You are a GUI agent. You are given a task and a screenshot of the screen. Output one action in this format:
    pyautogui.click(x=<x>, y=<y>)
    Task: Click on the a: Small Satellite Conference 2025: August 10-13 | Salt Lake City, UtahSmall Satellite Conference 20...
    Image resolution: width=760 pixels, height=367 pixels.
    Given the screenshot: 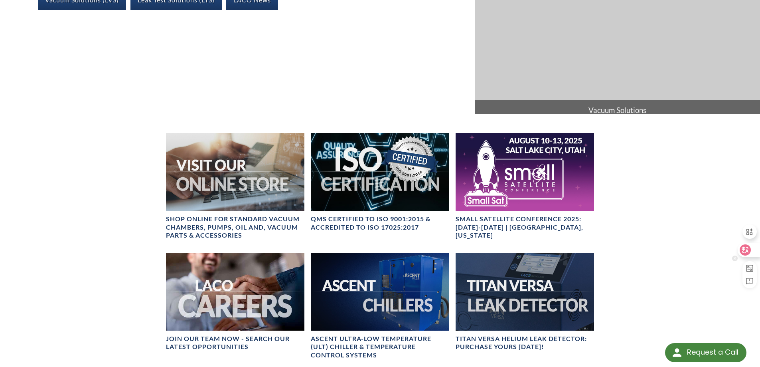 What is the action you would take?
    pyautogui.click(x=525, y=186)
    